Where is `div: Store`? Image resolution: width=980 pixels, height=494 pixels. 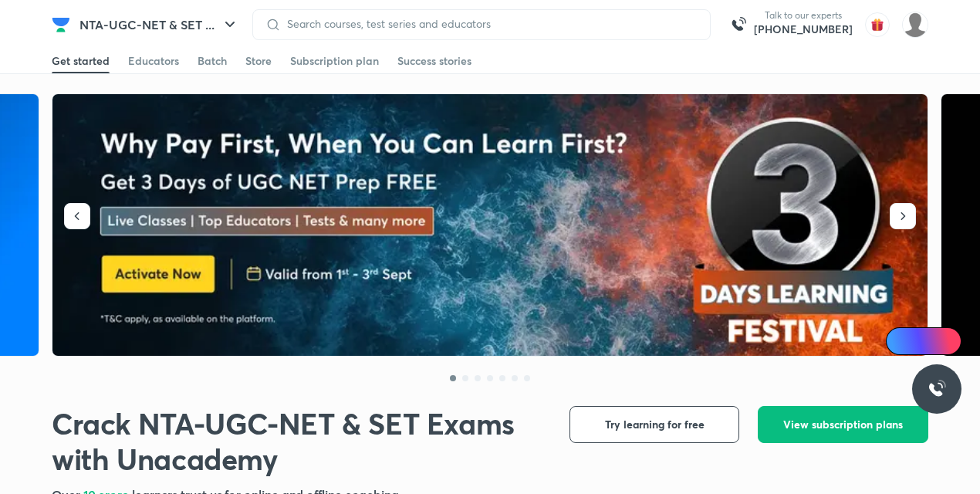
div: Store is located at coordinates (258, 61).